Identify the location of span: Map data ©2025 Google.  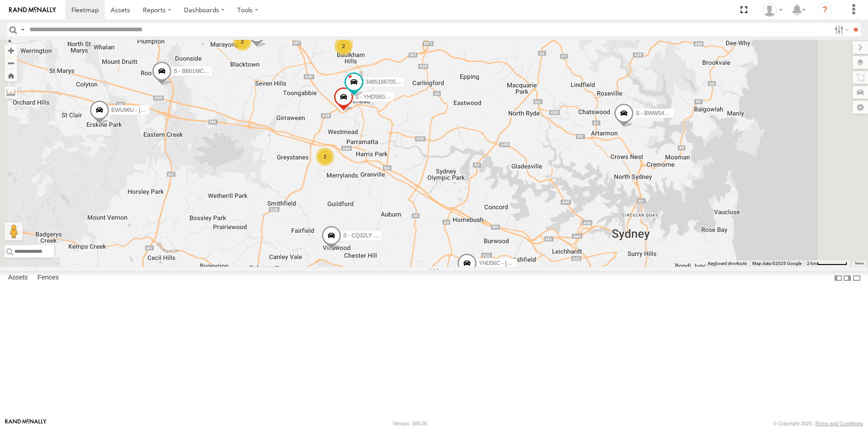
(777, 263).